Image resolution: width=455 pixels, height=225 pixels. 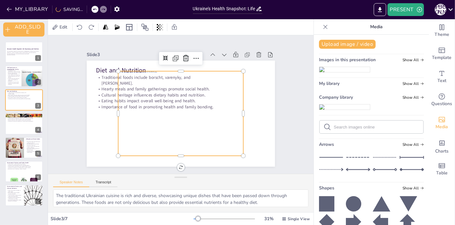 What do you see at coordinates (14, 193) in the screenshot?
I see `p: Green spaces promote outdoor activities and health.` at bounding box center [14, 193].